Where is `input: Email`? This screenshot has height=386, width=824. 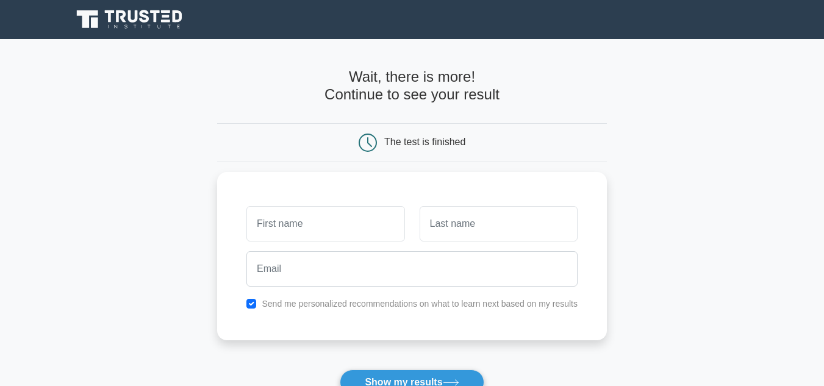
input: Email is located at coordinates (412, 269).